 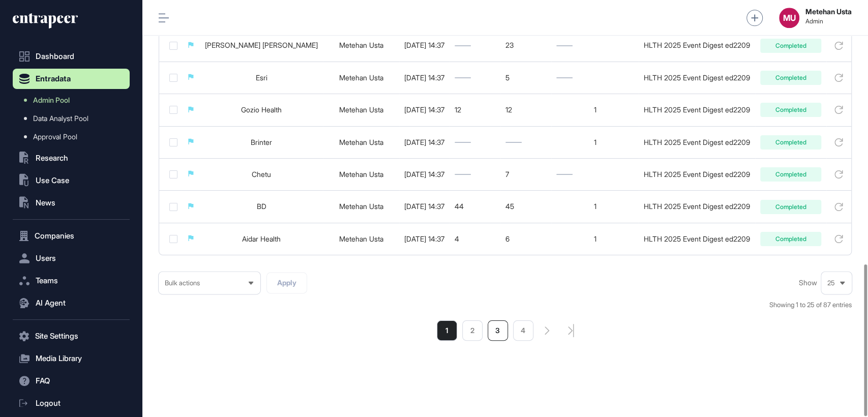 What do you see at coordinates (523, 330) in the screenshot?
I see `a: 4` at bounding box center [523, 330].